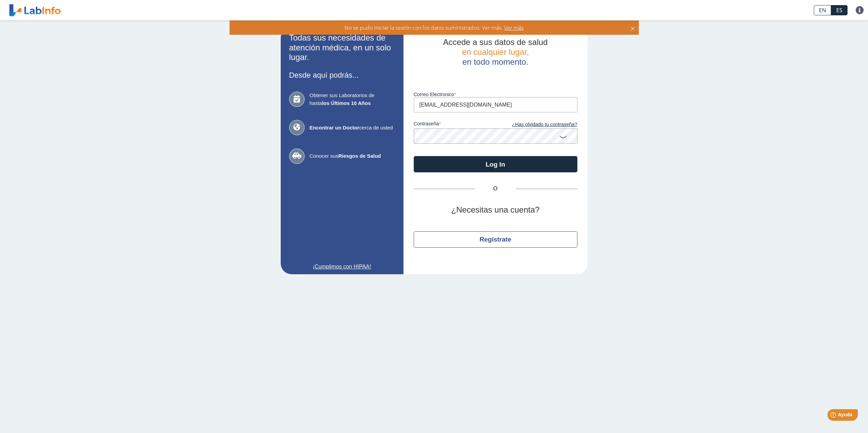 This screenshot has width=868, height=433. What do you see at coordinates (495, 62) in the screenshot?
I see `span: en todo momento.` at bounding box center [495, 62].